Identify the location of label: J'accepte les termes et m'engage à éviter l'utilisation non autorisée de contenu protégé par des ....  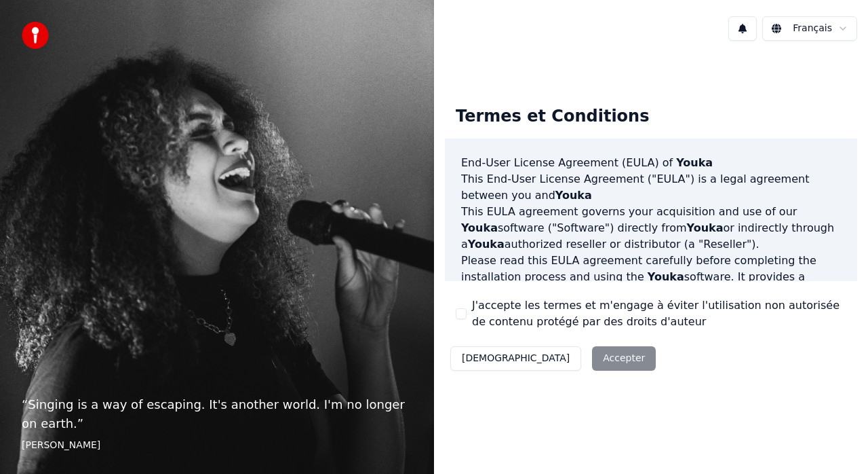
(659, 314).